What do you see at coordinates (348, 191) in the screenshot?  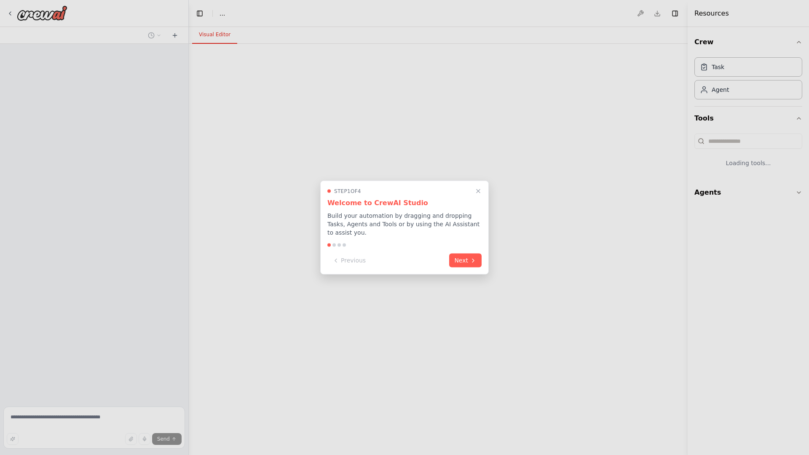 I see `span: Step 1 of 4` at bounding box center [348, 191].